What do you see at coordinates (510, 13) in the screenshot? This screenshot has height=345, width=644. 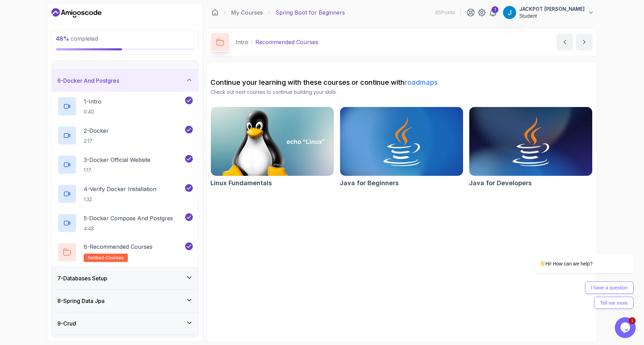 I see `img: user profile image` at bounding box center [510, 13].